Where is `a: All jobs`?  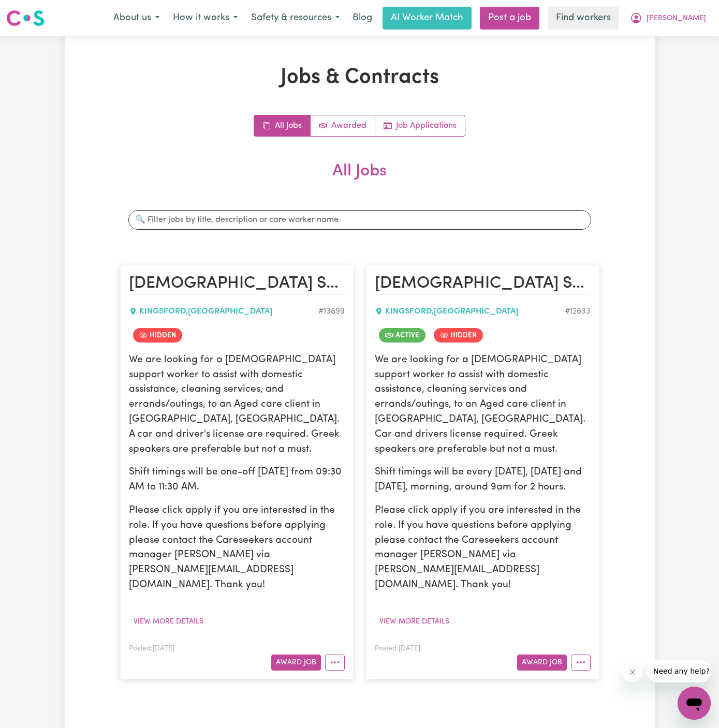 a: All jobs is located at coordinates (282, 126).